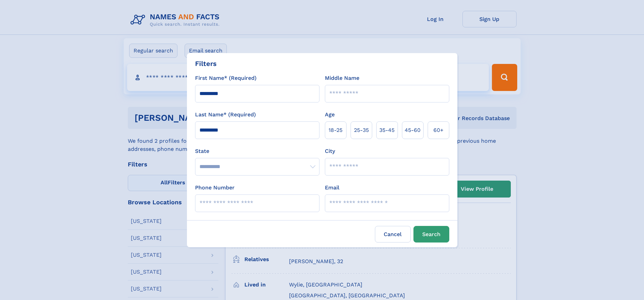  Describe the element at coordinates (393, 234) in the screenshot. I see `label: Cancel` at that location.